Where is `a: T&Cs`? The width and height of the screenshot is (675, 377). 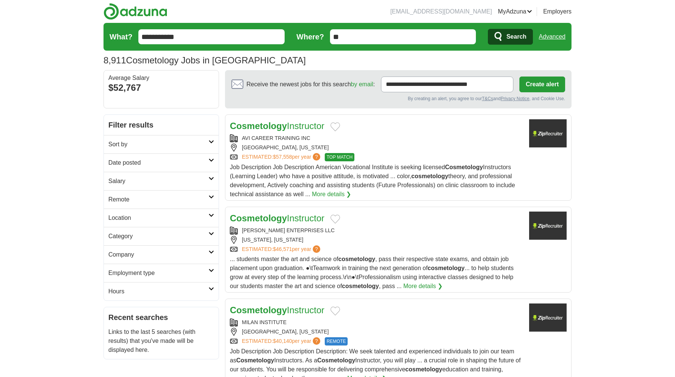
a: T&Cs is located at coordinates (487, 99).